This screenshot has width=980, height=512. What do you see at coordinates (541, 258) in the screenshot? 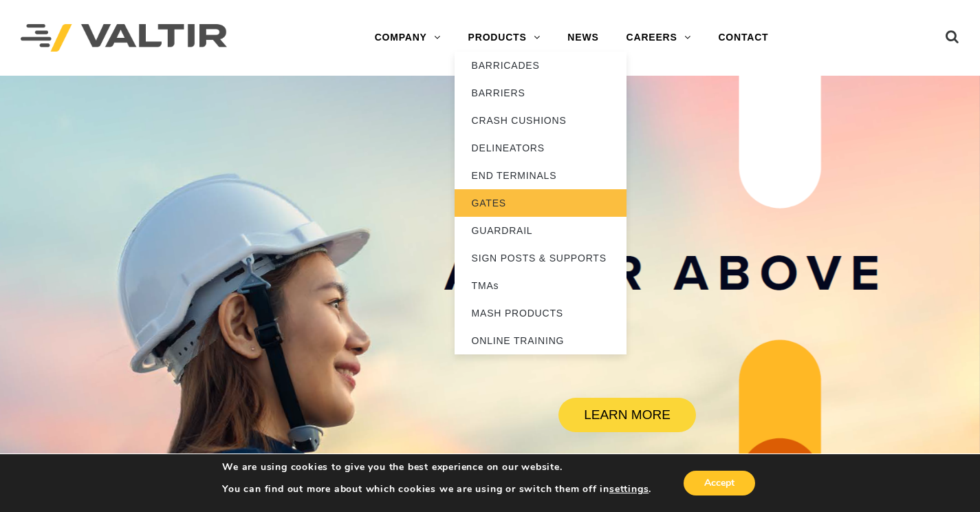
I see `a: SIGN POSTS & SUPPORTS` at bounding box center [541, 258].